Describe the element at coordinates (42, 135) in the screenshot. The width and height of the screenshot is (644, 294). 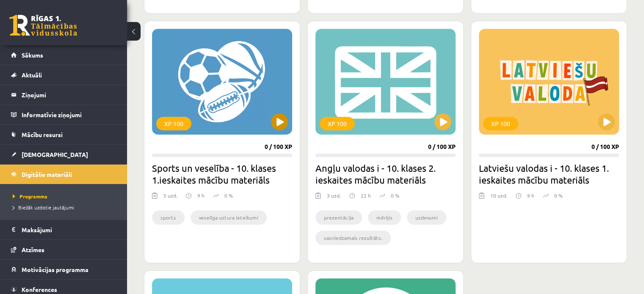
I see `span: Mācību resursi` at that location.